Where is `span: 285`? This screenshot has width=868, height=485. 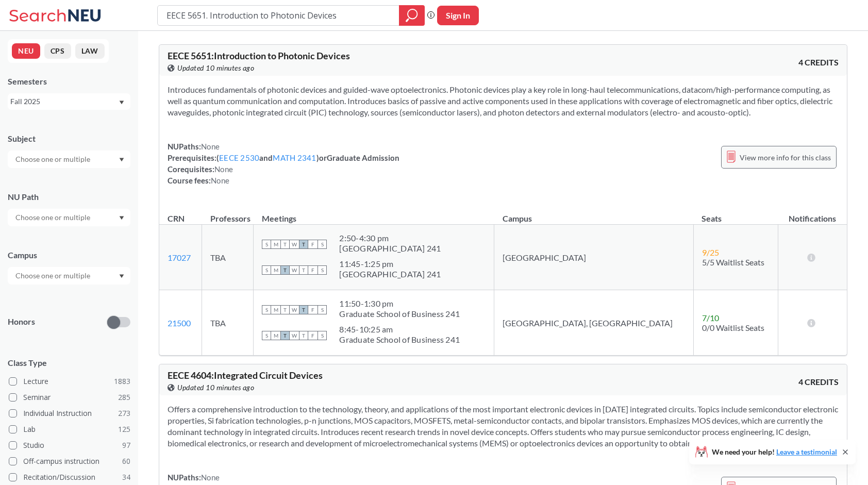
span: 285 is located at coordinates (124, 398).